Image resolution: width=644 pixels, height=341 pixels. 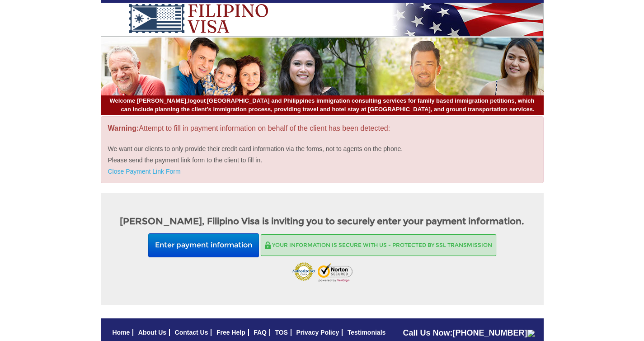 What do you see at coordinates (144, 171) in the screenshot?
I see `a: Close Payment Link Form` at bounding box center [144, 171].